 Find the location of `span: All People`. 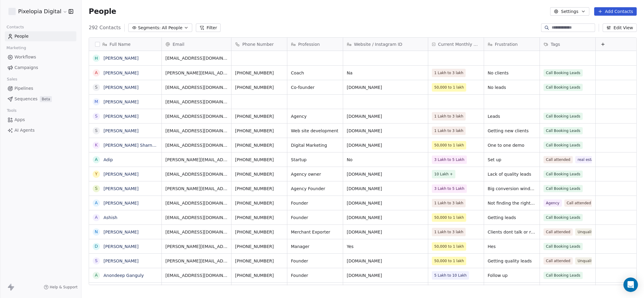

span: All People is located at coordinates (172, 28).